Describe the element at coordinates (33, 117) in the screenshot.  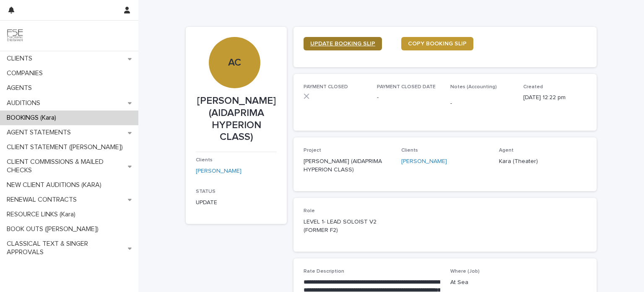
I see `p: BOOKINGS (Kara)` at that location.